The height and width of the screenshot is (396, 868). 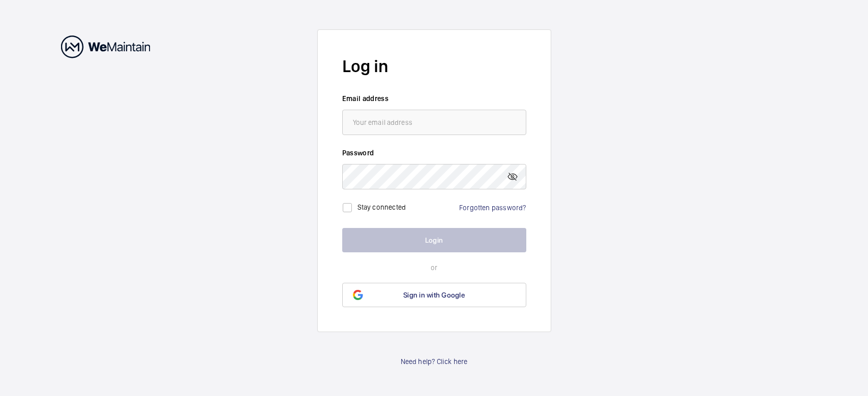 What do you see at coordinates (434, 66) in the screenshot?
I see `h2: Log in` at bounding box center [434, 66].